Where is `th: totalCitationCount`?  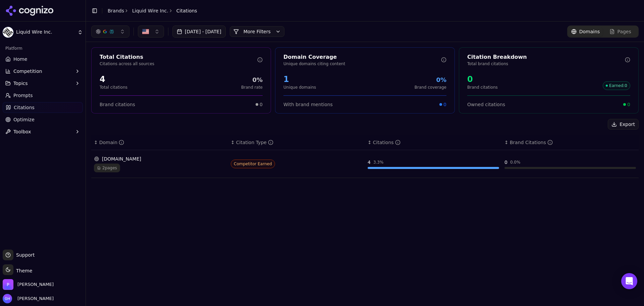
th: totalCitationCount is located at coordinates (434, 143).